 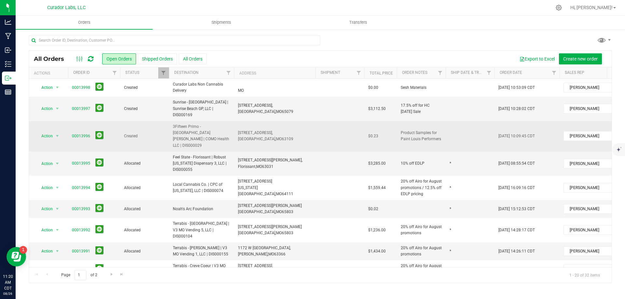 I want to click on inline-svg: Reports, so click(x=8, y=92).